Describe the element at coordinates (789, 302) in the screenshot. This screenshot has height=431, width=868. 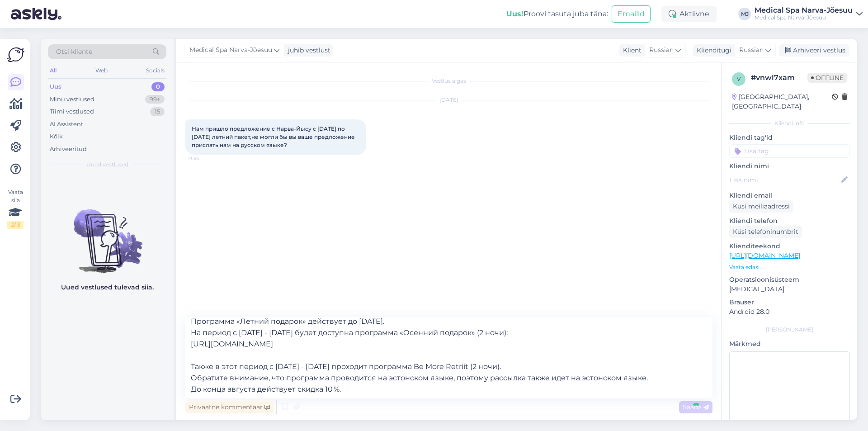
I see `p: Brauser` at that location.